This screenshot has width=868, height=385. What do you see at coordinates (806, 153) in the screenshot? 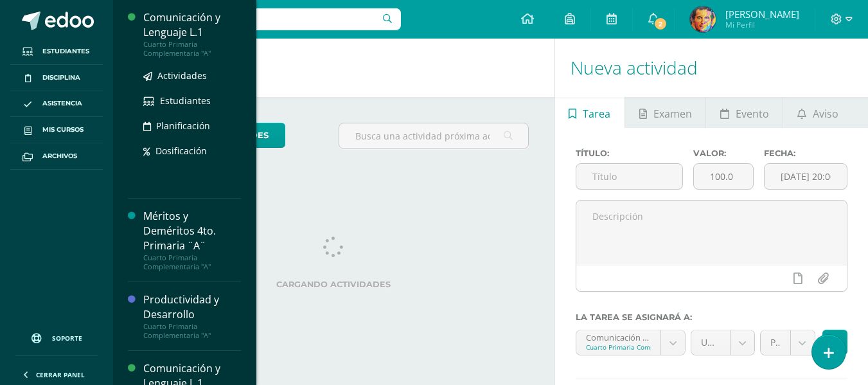
I see `label: Fecha:` at bounding box center [806, 153].